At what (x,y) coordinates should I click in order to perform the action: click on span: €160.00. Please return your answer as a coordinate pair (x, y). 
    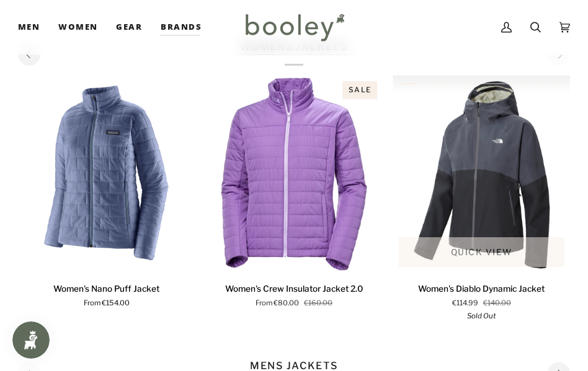
    Looking at the image, I should click on (318, 303).